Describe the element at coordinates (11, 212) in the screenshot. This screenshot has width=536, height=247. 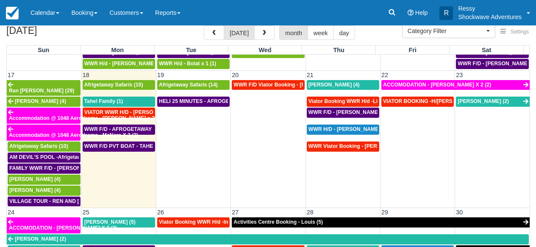
I see `span: 24` at that location.